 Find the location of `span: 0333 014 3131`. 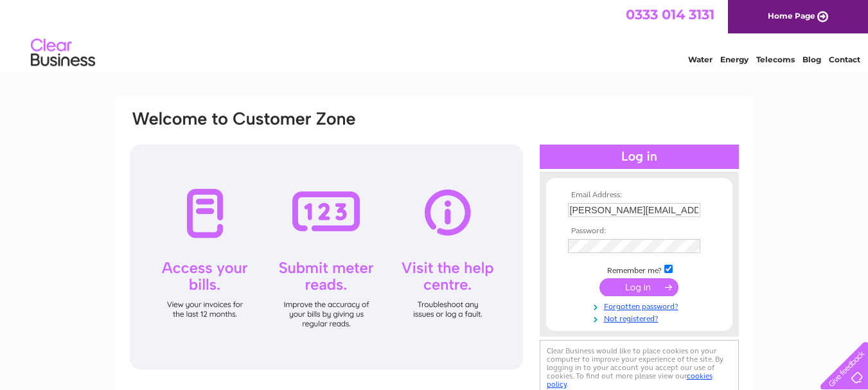

span: 0333 014 3131 is located at coordinates (670, 14).